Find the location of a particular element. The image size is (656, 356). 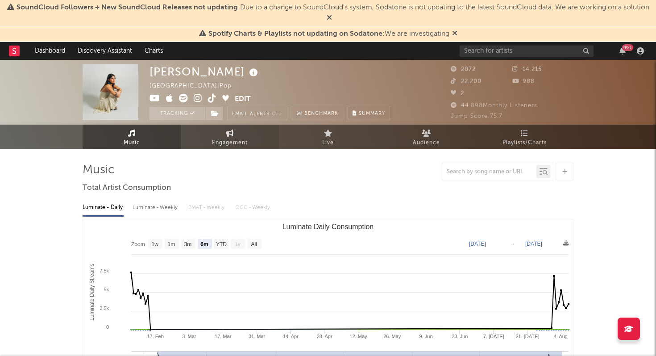

text: 1y is located at coordinates (237, 244).